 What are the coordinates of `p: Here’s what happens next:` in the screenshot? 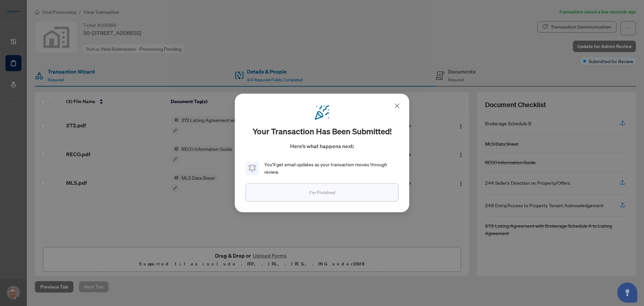 It's located at (322, 146).